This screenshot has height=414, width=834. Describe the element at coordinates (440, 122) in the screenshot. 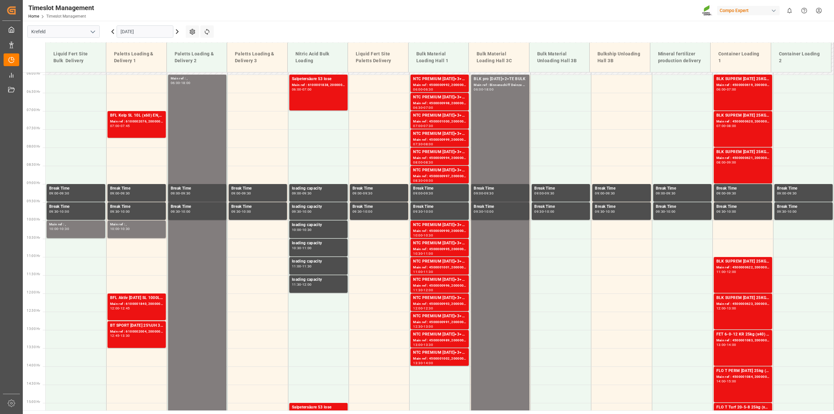

I see `div: Main ref : 4500001000, 2000001025` at that location.